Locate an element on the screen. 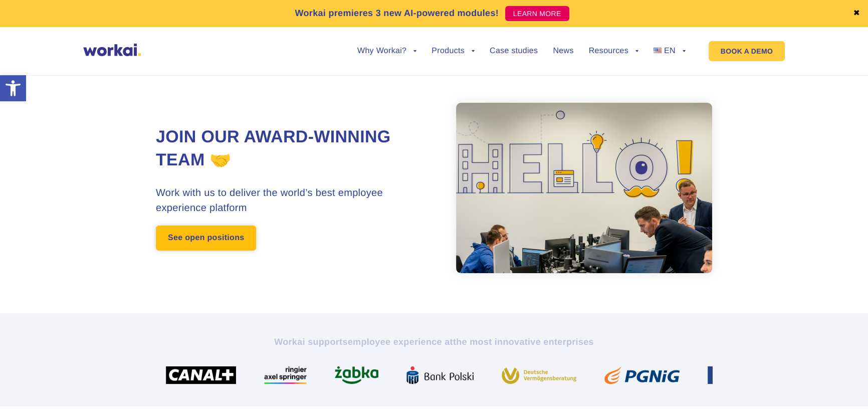 Image resolution: width=868 pixels, height=415 pixels. h3: Work with us to deliver the world’s best employee experience platform is located at coordinates (295, 200).